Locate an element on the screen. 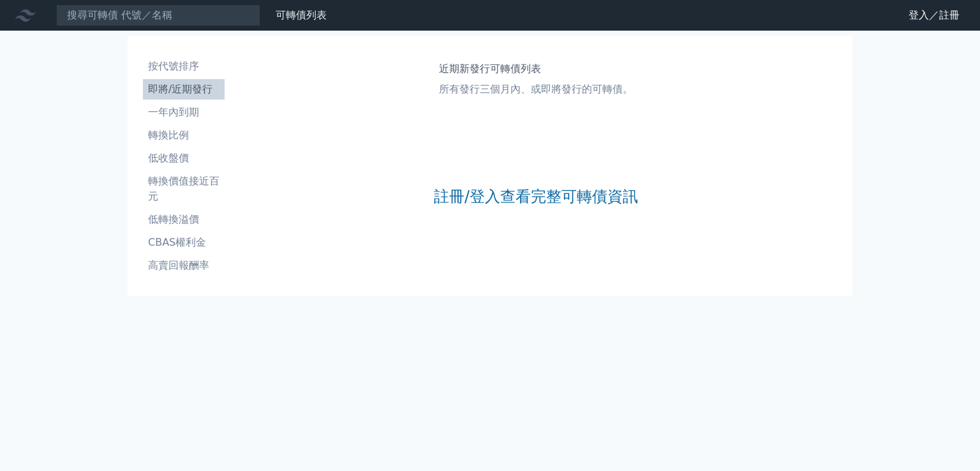  li: 按代號排序 is located at coordinates (183, 67).